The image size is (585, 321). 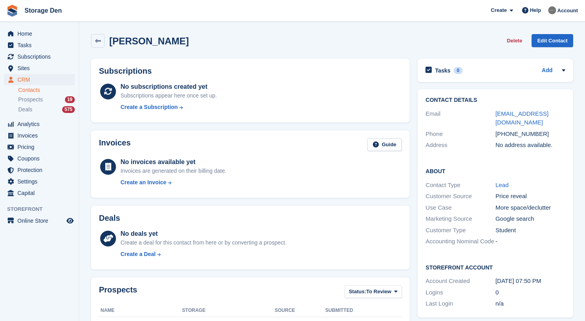 I want to click on div: Student, so click(x=531, y=230).